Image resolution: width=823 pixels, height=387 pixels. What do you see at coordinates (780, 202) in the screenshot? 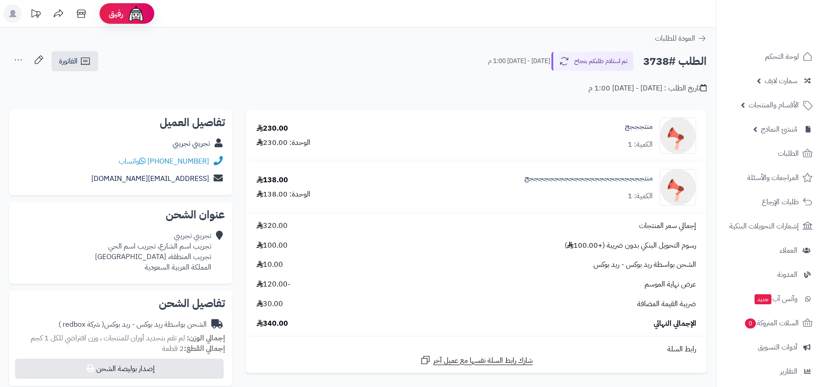
I see `span: طلبات الإرجاع` at bounding box center [780, 202].